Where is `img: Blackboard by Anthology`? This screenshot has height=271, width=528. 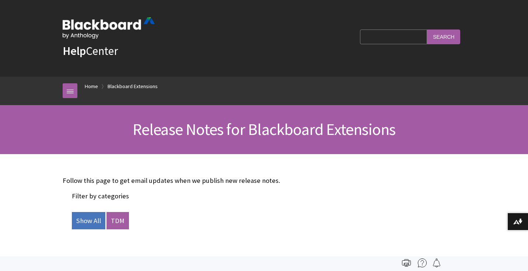
img: Blackboard by Anthology is located at coordinates (109, 28).